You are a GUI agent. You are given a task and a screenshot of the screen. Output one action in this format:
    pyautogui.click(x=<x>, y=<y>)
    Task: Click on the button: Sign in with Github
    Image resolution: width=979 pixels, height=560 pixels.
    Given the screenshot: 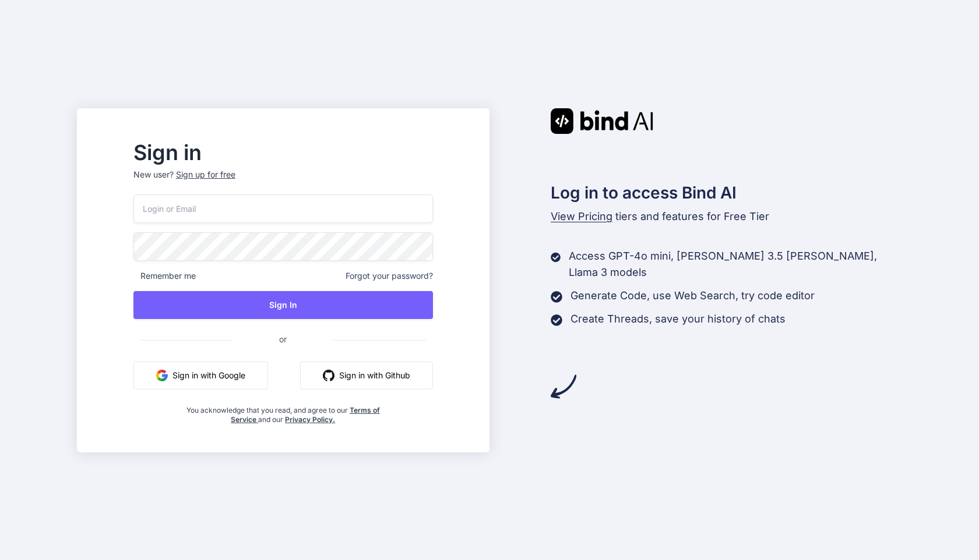 What is the action you would take?
    pyautogui.click(x=366, y=376)
    